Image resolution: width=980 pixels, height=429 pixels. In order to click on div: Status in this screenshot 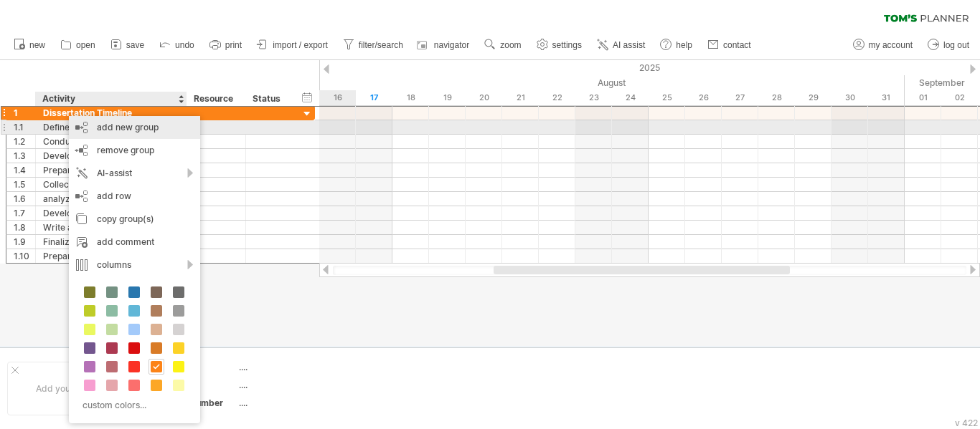, I will do `click(268, 99)`.